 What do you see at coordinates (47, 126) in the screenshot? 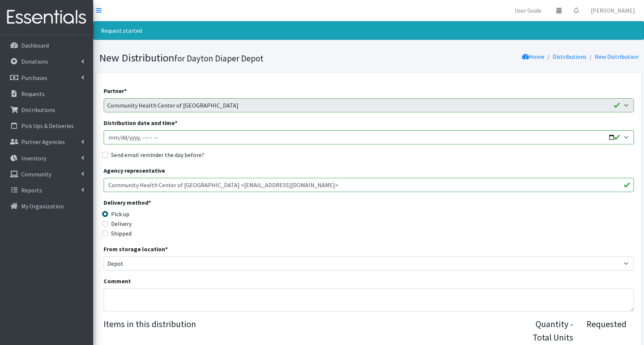
I see `a: Pick Ups & Deliveries` at bounding box center [47, 126].